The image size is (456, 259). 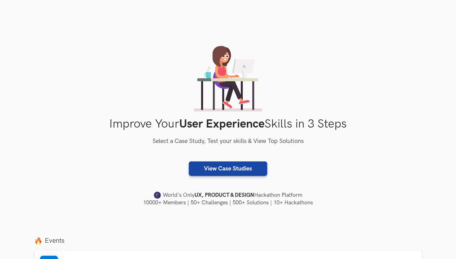 What do you see at coordinates (157, 195) in the screenshot?
I see `img: uxhack-favicon-image.png` at bounding box center [157, 195].